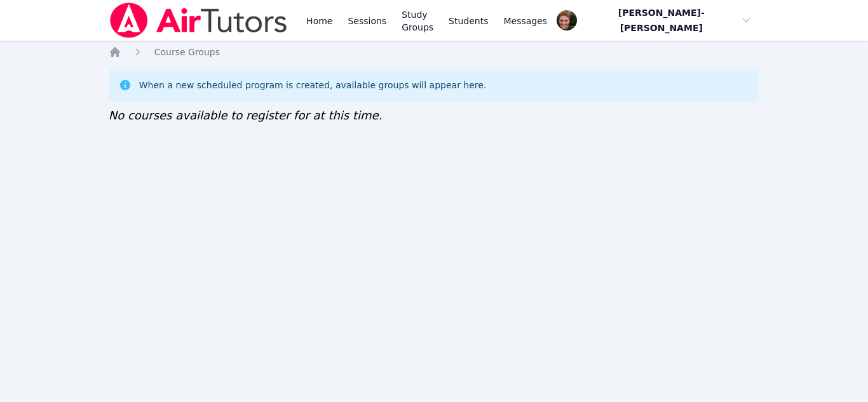 This screenshot has width=868, height=402. I want to click on div: When a new scheduled program is created, available groups will appear here., so click(313, 85).